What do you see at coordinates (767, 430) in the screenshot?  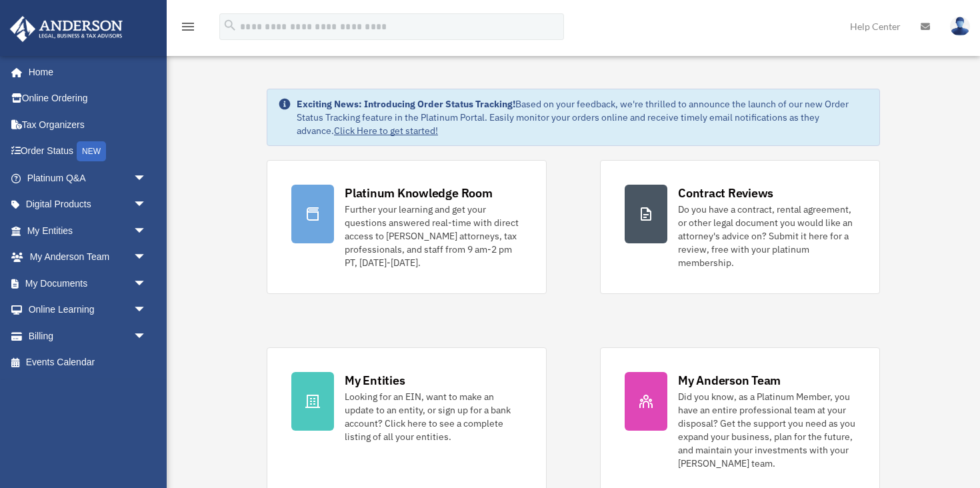 I see `div: Did you know, as a Platinum Member, you have an entire professional team at your disposal? Get th...` at bounding box center [767, 430].